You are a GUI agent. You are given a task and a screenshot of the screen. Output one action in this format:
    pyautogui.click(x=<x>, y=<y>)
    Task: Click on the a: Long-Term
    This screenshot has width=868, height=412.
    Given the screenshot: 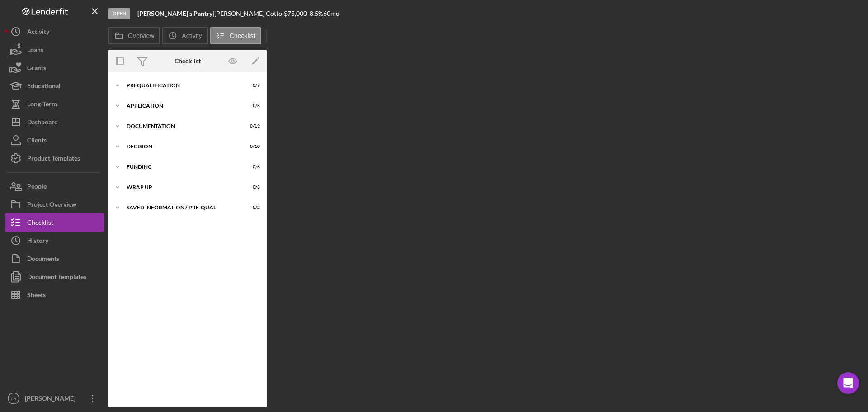 What is the action you would take?
    pyautogui.click(x=54, y=104)
    